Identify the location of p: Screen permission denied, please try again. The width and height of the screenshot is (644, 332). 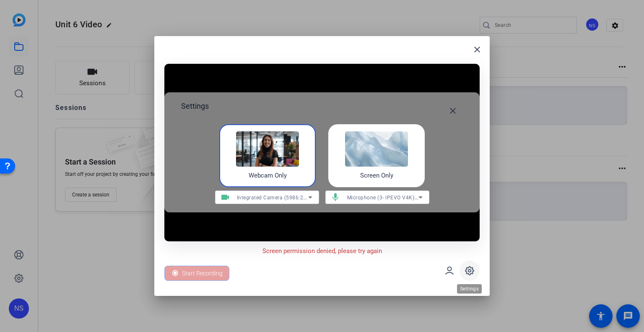
(322, 251).